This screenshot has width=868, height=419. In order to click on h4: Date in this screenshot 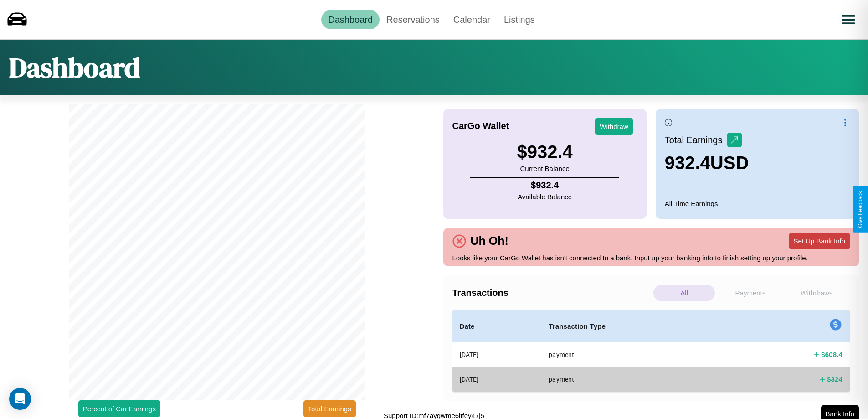, I will do `click(497, 327)`.